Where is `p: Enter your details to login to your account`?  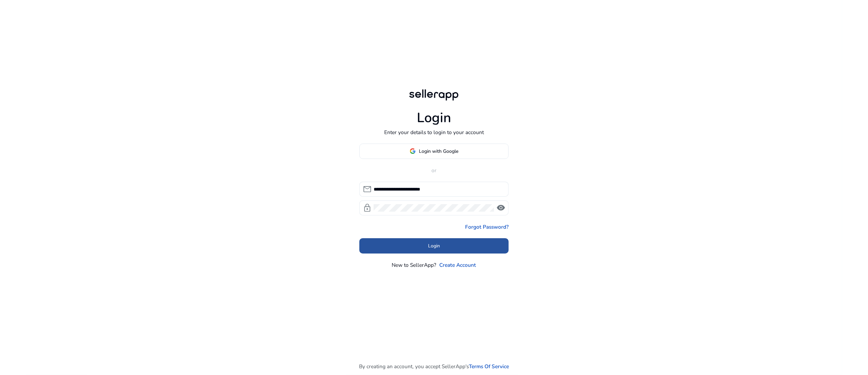 p: Enter your details to login to your account is located at coordinates (434, 132).